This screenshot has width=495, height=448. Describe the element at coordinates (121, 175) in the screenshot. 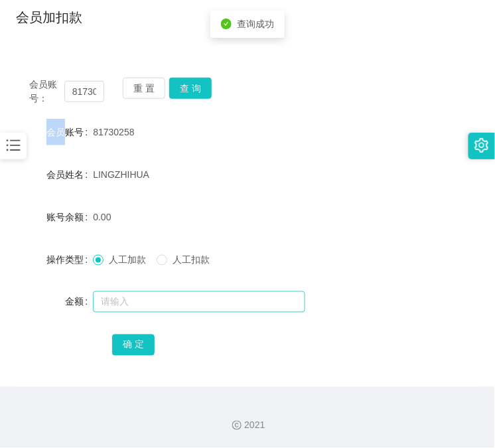

I see `span: LINGZHIHUA` at that location.